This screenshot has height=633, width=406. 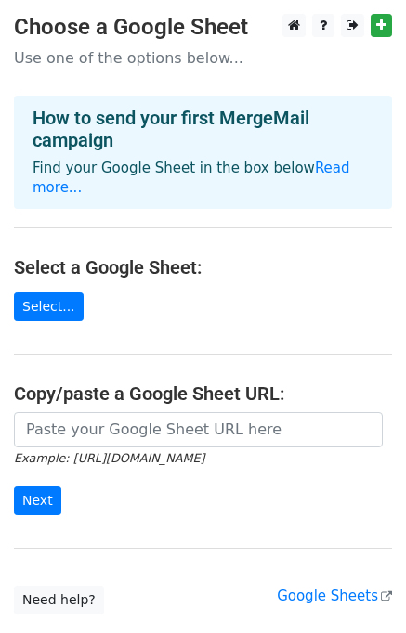 I want to click on h4: Copy/paste a Google Sheet URL:, so click(x=202, y=394).